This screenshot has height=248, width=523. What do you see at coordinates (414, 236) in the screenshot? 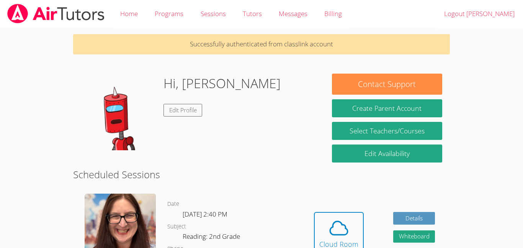
I see `button: Whiteboard` at bounding box center [414, 236].